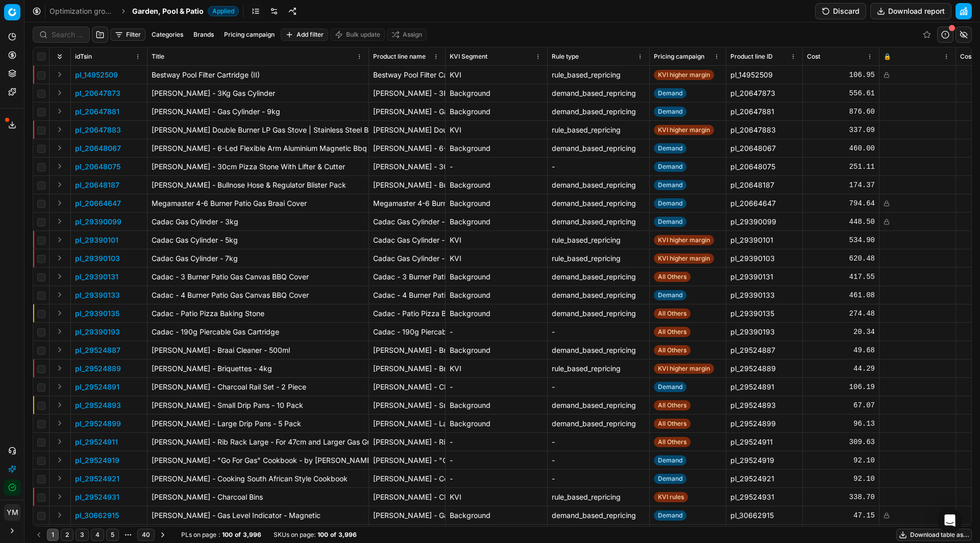 The height and width of the screenshot is (543, 980). What do you see at coordinates (258, 332) in the screenshot?
I see `p: Cadac - 190g Piercable Gas Cartridge` at bounding box center [258, 332].